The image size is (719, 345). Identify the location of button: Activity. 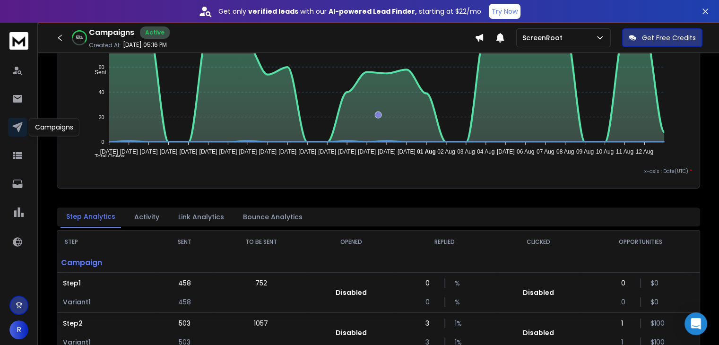
(146, 217).